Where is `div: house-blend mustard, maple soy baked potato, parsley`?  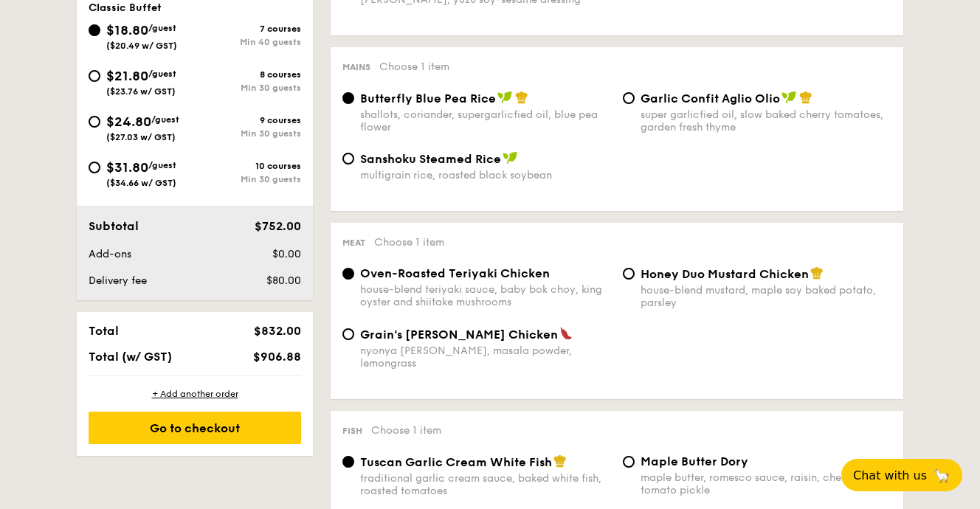 div: house-blend mustard, maple soy baked potato, parsley is located at coordinates (766, 297).